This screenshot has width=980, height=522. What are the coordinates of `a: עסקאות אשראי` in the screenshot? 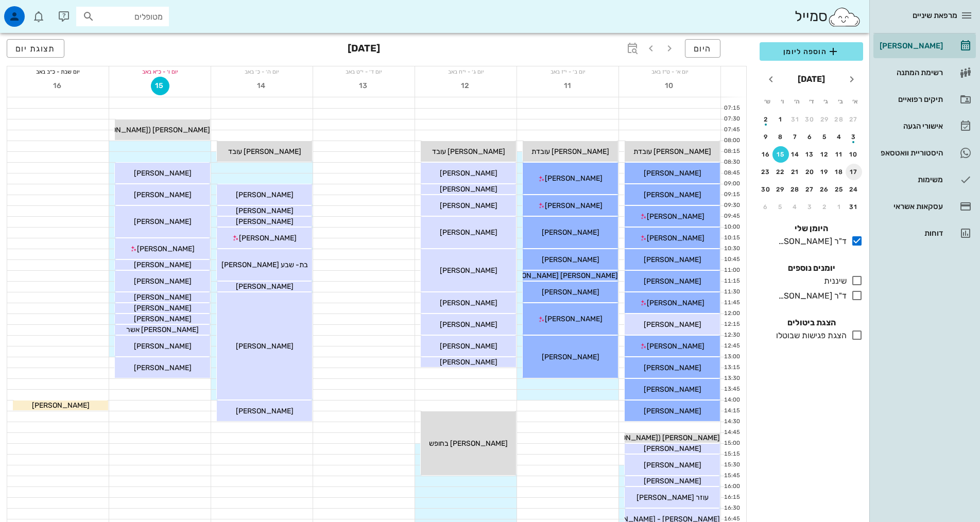 It's located at (924, 206).